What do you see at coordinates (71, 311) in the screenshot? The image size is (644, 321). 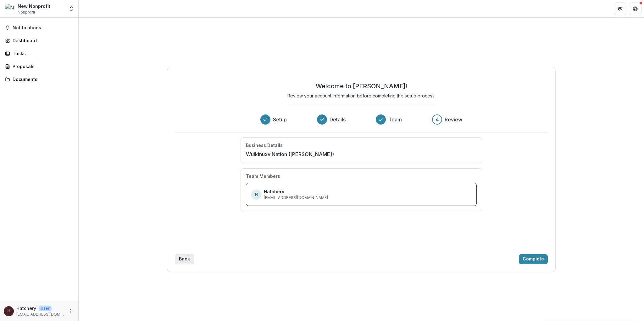 I see `button: More` at bounding box center [71, 311].